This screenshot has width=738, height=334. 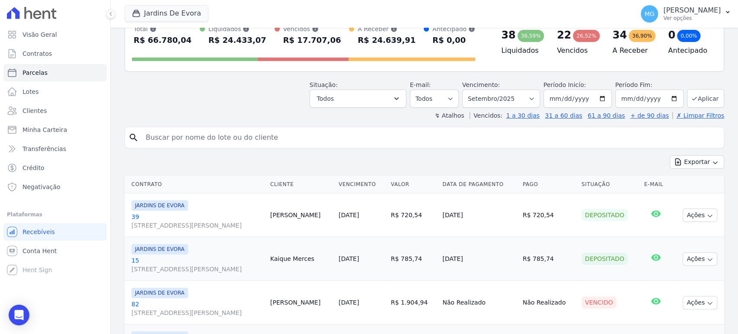 I want to click on th: Cliente, so click(x=301, y=184).